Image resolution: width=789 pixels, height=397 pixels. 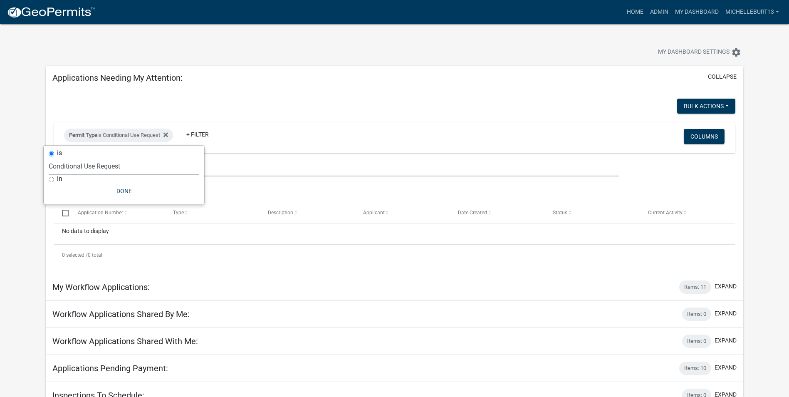 I want to click on span: Application Number, so click(x=100, y=213).